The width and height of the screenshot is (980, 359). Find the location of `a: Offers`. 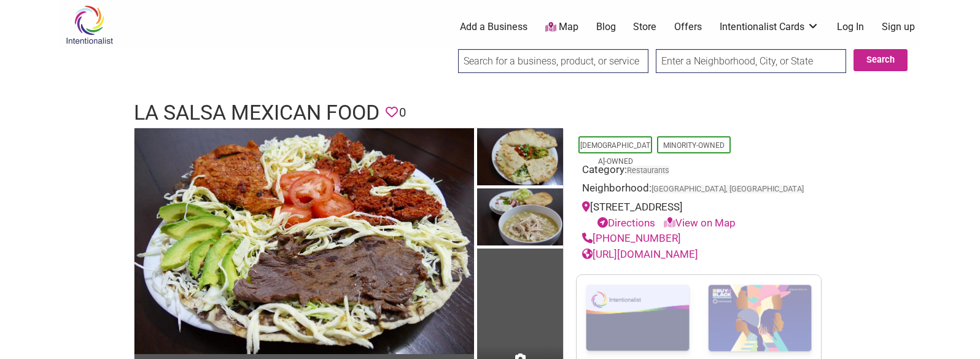

a: Offers is located at coordinates (688, 27).